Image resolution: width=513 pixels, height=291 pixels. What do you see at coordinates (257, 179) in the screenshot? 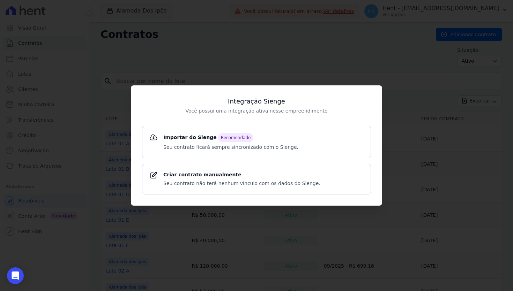
I see `a: Criar contrato manualmente Seu contrato não terá nenhum vínculo com os dados do Sienge.` at bounding box center [257, 179].